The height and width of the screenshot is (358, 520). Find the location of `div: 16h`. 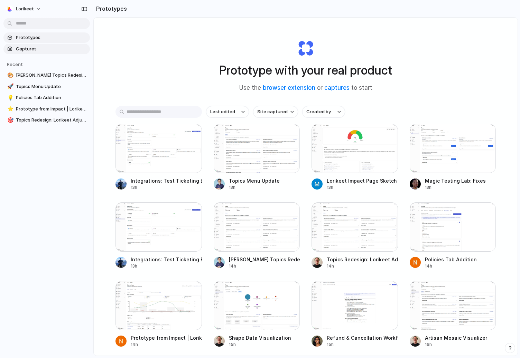

div: 16h is located at coordinates (456, 345).